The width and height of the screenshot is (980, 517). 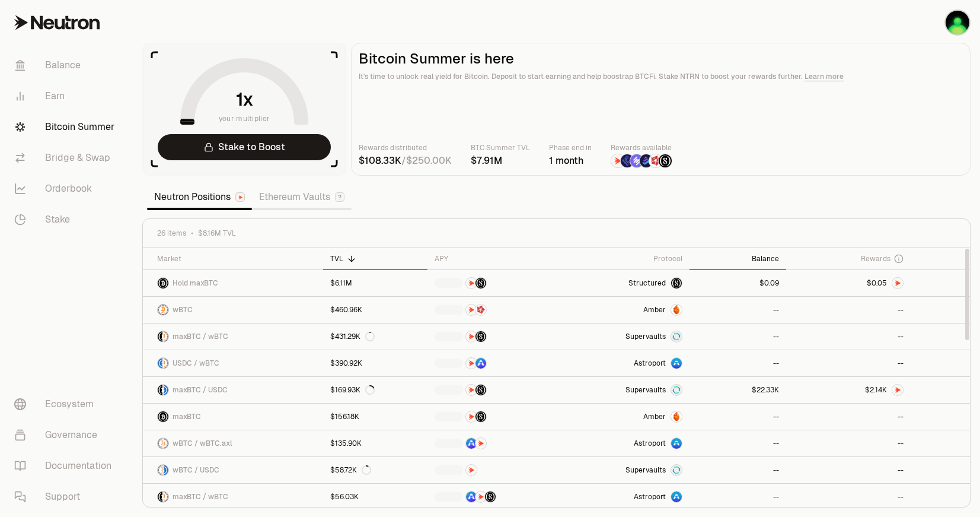 What do you see at coordinates (200, 390) in the screenshot?
I see `span: maxBTC / USDC` at bounding box center [200, 390].